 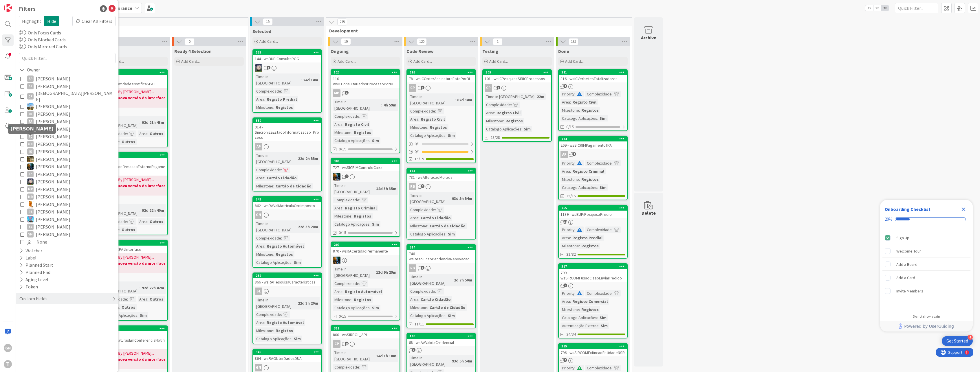 I want to click on div: 3, so click(x=31, y=5).